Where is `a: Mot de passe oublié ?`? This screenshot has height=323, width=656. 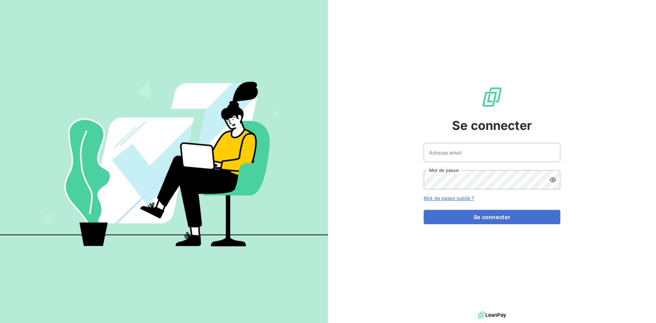 a: Mot de passe oublié ? is located at coordinates (449, 198).